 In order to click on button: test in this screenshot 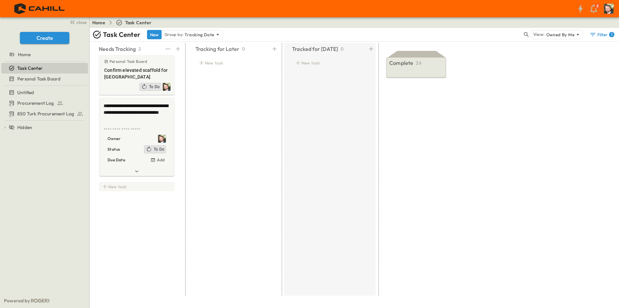, I will do `click(168, 49)`.